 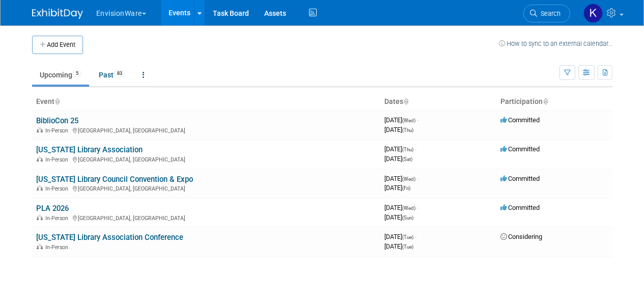 What do you see at coordinates (77, 73) in the screenshot?
I see `span: 5` at bounding box center [77, 73].